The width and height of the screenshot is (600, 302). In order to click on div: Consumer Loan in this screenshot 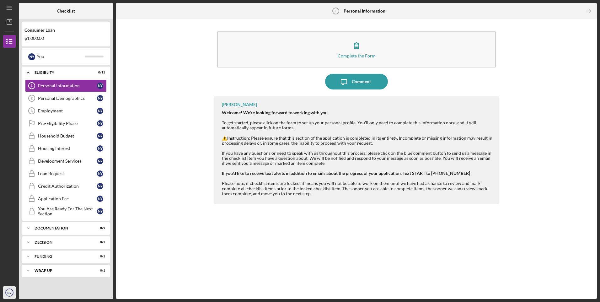, I will do `click(66, 30)`.